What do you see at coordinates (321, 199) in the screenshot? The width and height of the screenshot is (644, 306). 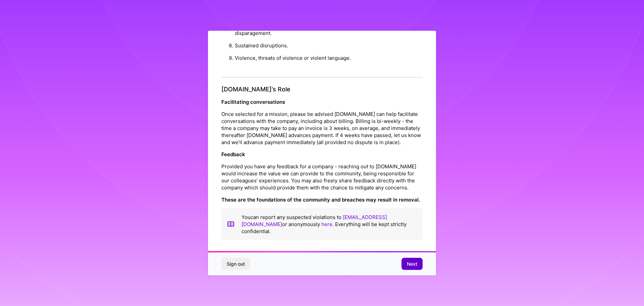 I see `strong: These are the foundations of the community and breaches may result in removal.` at bounding box center [321, 199].